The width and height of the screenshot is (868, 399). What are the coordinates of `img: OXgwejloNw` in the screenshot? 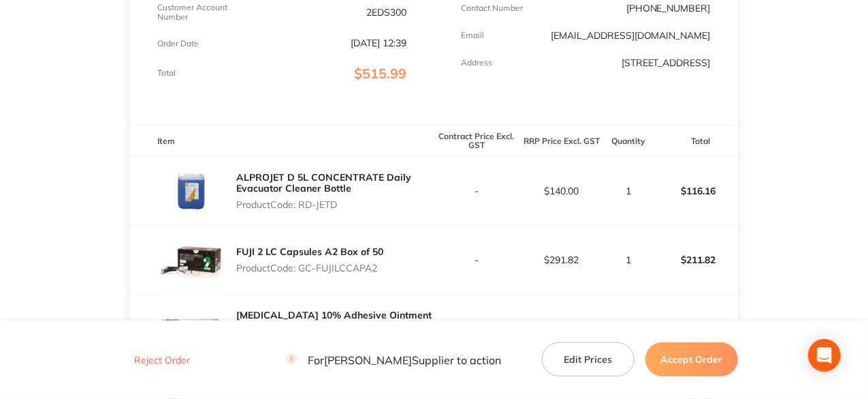 It's located at (192, 191).